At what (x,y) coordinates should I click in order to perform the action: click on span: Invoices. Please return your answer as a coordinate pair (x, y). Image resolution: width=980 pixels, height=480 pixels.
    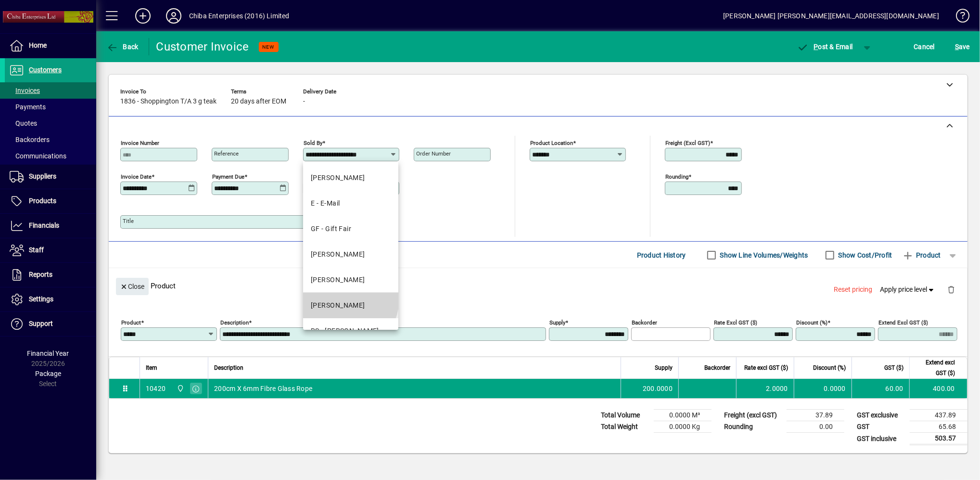
    Looking at the image, I should click on (24, 90).